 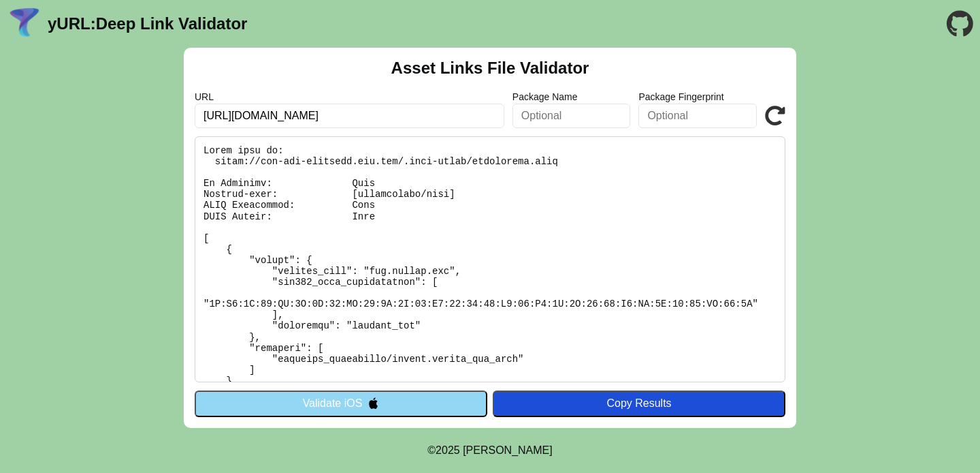 What do you see at coordinates (341, 403) in the screenshot?
I see `button: Validate iOS` at bounding box center [341, 403].